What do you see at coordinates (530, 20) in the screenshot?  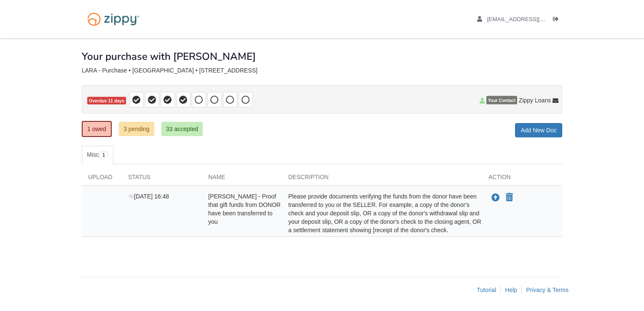 I see `a: edit profile` at bounding box center [530, 20].